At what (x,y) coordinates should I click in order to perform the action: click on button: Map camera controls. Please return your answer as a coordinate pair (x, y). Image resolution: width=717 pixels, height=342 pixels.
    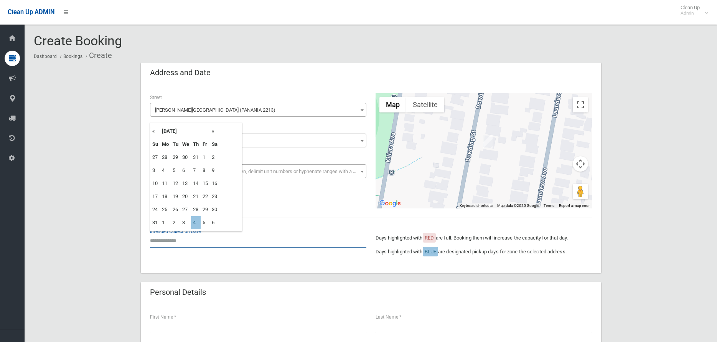
    Looking at the image, I should click on (581, 164).